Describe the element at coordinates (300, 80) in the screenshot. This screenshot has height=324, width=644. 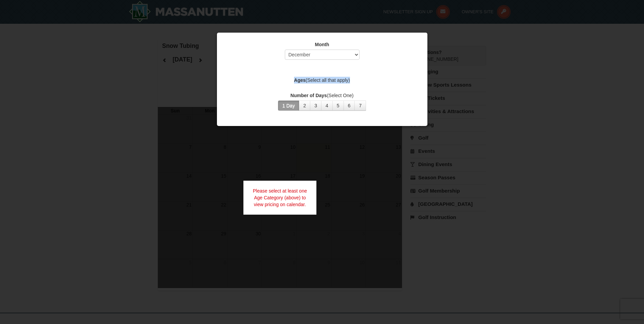
I see `strong: Ages` at that location.